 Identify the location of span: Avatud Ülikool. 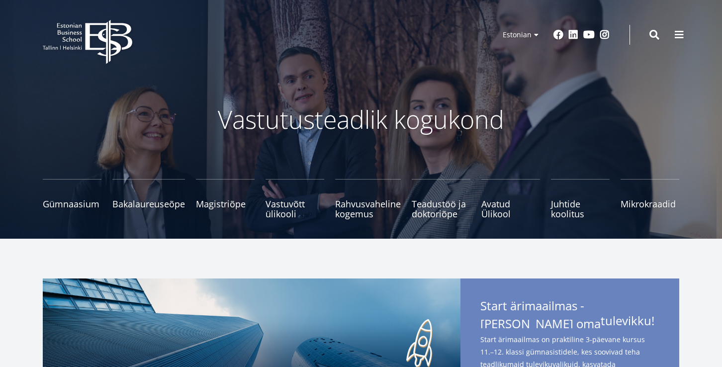
(510, 209).